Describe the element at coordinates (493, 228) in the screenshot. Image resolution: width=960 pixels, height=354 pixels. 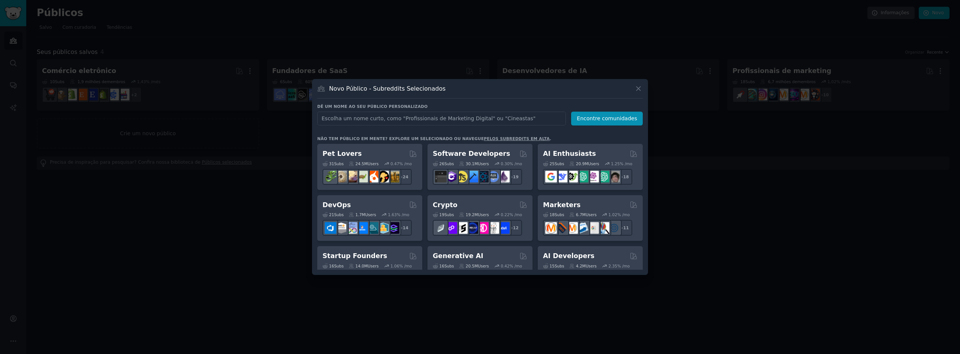
I see `img: CryptoNews` at that location.